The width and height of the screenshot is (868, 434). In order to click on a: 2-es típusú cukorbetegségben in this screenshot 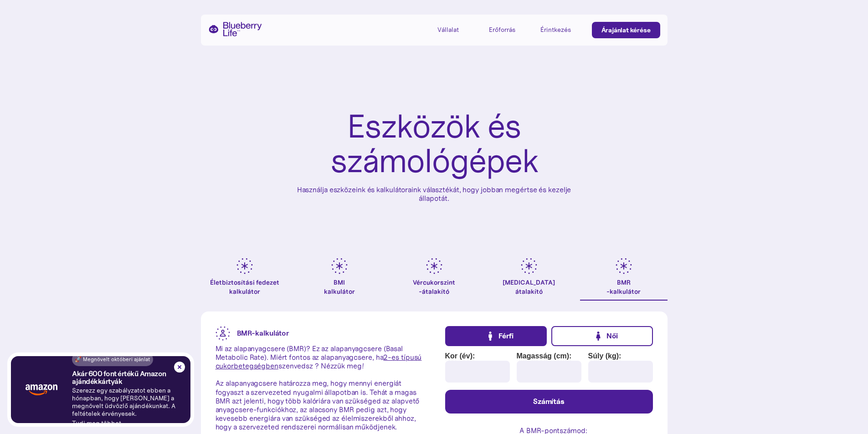, I will do `click(319, 361)`.